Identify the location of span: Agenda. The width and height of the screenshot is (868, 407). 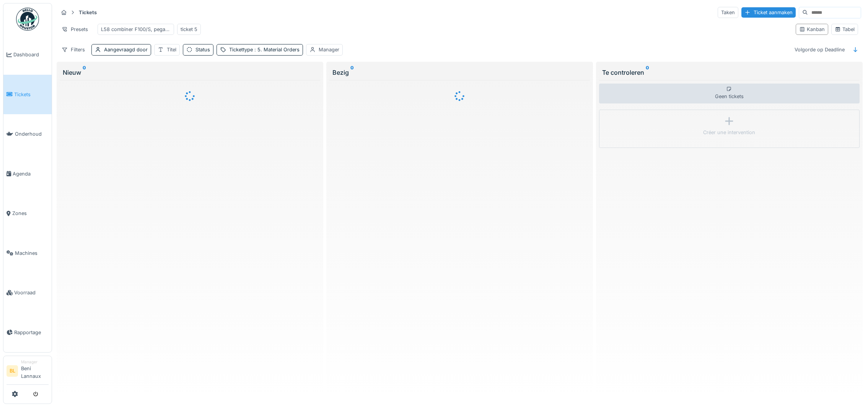
(30, 174).